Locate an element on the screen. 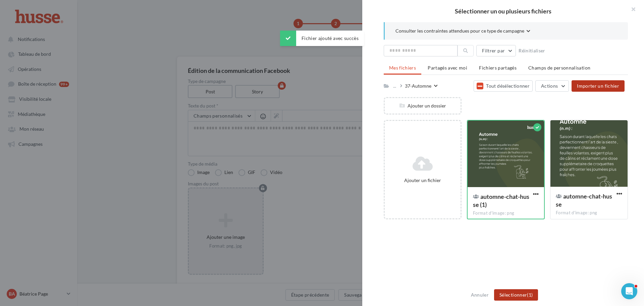  span: Champs de personnalisation is located at coordinates (559, 67).